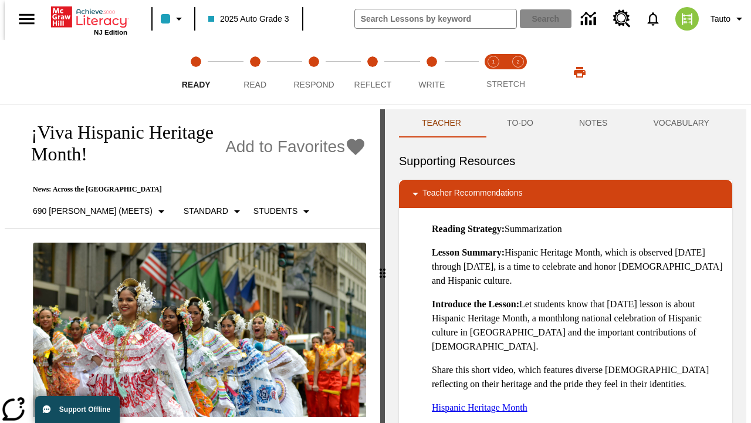  I want to click on div: Teacher Recommendations, so click(566, 194).